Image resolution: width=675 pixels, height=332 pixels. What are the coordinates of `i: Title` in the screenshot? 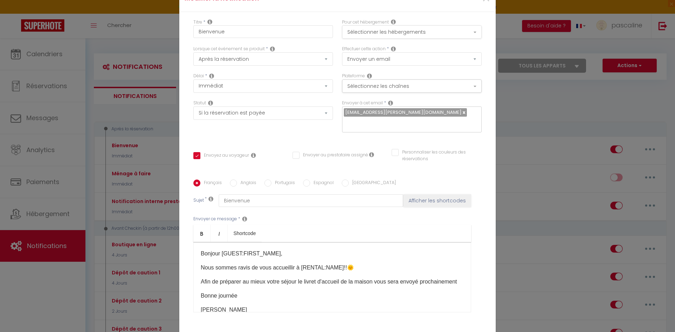 It's located at (210, 22).